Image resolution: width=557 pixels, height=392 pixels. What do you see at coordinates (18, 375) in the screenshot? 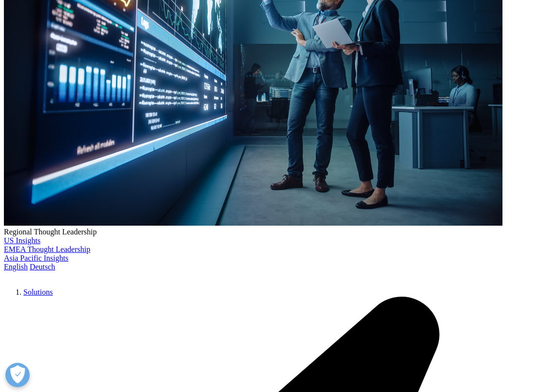
I see `button: Präferenzen öffnen` at bounding box center [18, 375].